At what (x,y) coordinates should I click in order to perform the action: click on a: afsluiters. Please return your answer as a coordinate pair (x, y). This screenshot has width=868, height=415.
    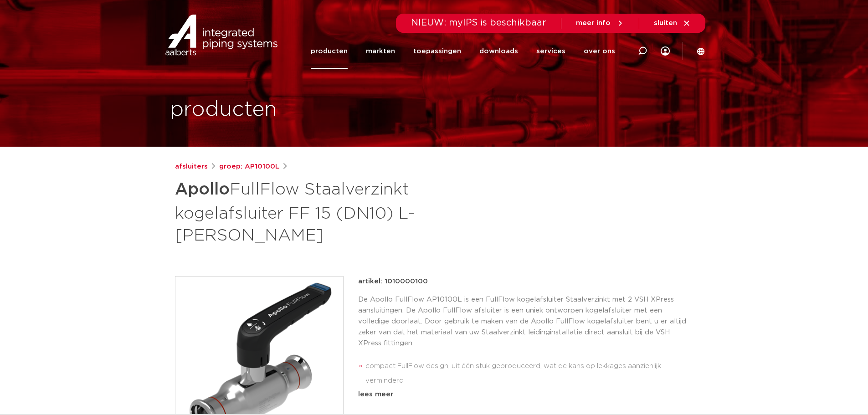
    Looking at the image, I should click on (191, 167).